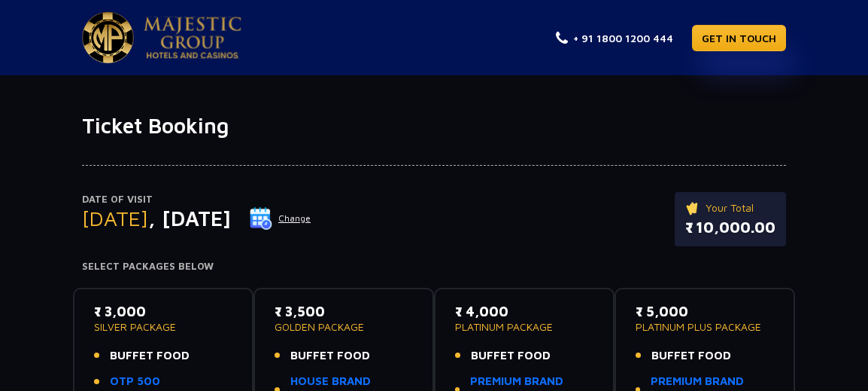  What do you see at coordinates (344, 327) in the screenshot?
I see `p: GOLDEN PACKAGE` at bounding box center [344, 327].